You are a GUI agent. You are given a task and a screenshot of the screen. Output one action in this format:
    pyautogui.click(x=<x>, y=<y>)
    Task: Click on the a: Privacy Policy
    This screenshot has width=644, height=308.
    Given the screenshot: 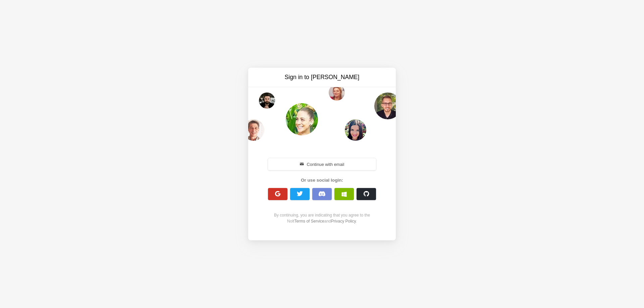 What is the action you would take?
    pyautogui.click(x=343, y=221)
    